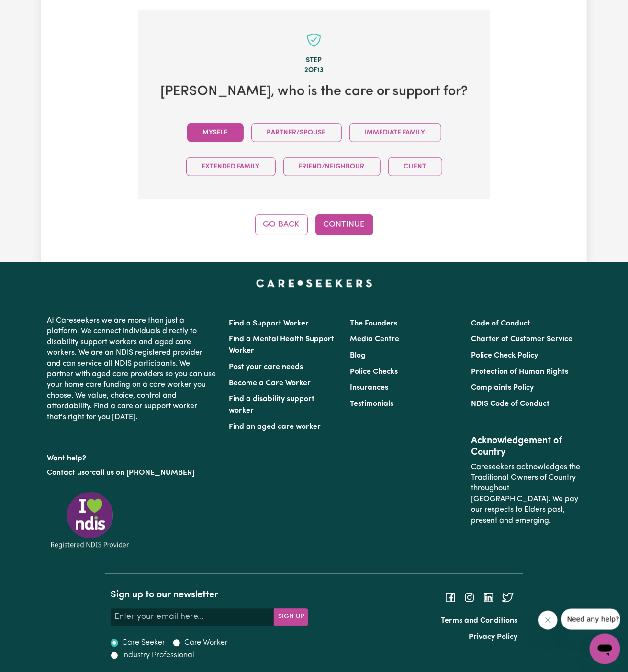  I want to click on a: Follow Careseekers on Facebook, so click(451, 598).